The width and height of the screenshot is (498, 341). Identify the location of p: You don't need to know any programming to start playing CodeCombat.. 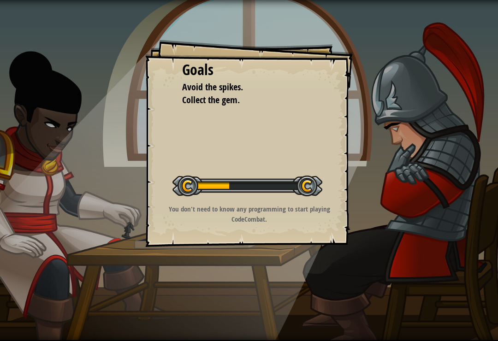
(249, 214).